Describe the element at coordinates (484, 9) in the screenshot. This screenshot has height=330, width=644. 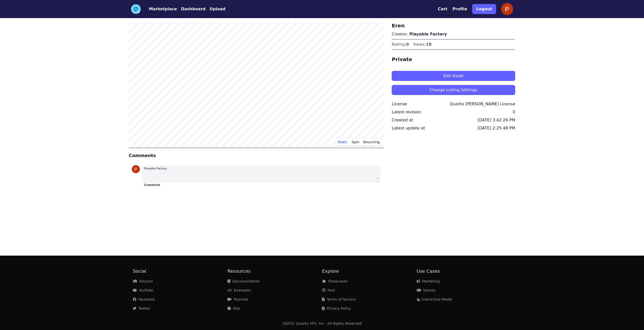
I see `button: Logout` at that location.